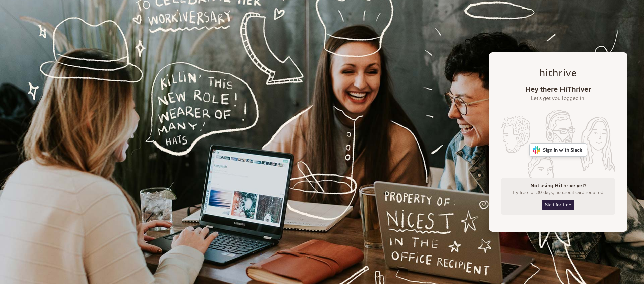  Describe the element at coordinates (558, 98) in the screenshot. I see `small: Let's get you logged in.` at that location.